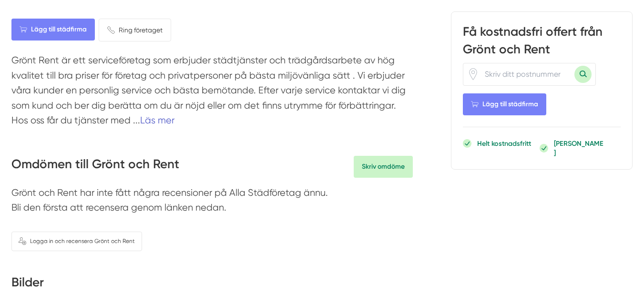 This screenshot has width=644, height=294. What do you see at coordinates (135, 30) in the screenshot?
I see `a: Ring företaget` at bounding box center [135, 30].